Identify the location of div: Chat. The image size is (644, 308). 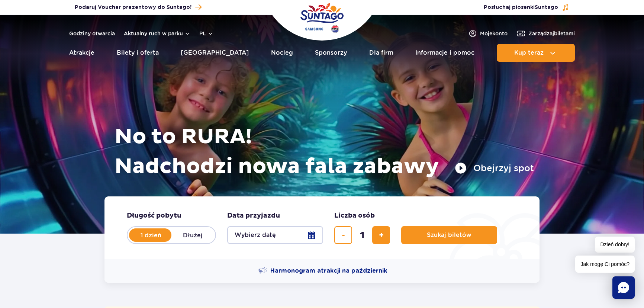
(624, 288).